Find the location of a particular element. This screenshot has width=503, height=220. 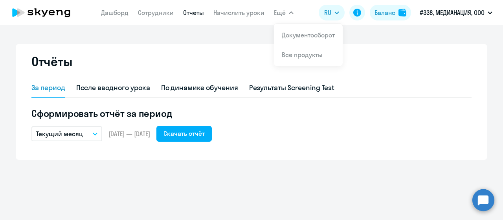

button: Скачать отчёт is located at coordinates (184, 134).